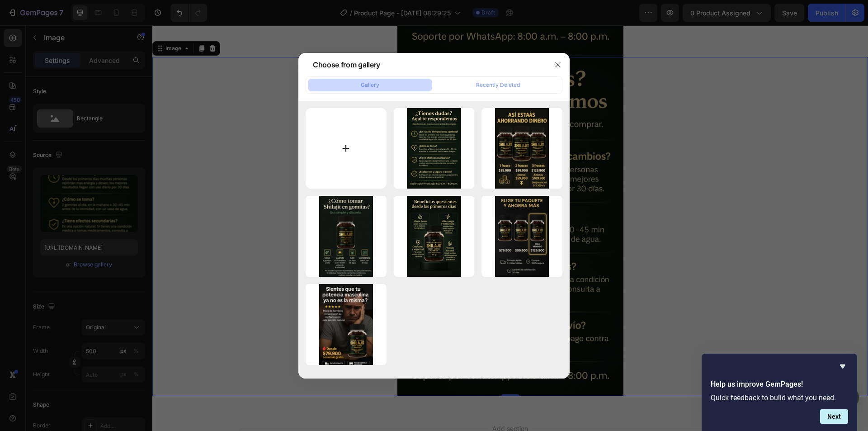 The height and width of the screenshot is (431, 868). I want to click on div: Recently Deleted, so click(498, 85).